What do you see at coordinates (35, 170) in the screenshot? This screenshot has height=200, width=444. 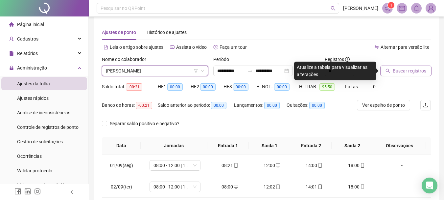 I see `span: Validar protocolo` at bounding box center [35, 170].